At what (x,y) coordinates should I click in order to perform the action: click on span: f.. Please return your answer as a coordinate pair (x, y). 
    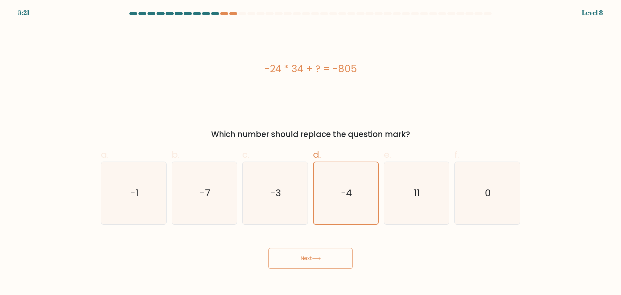
    Looking at the image, I should click on (457, 154).